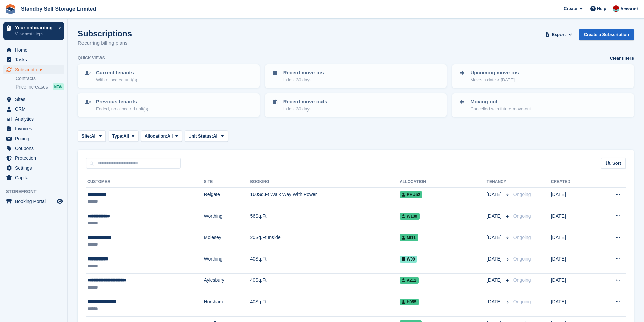 The image size is (644, 322). What do you see at coordinates (40, 87) in the screenshot?
I see `a: Price increases NEW` at bounding box center [40, 87].